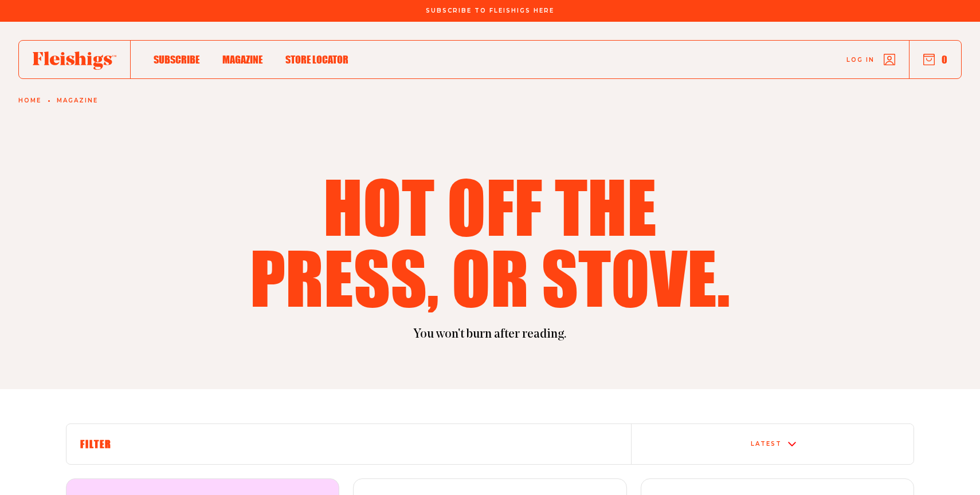 Image resolution: width=980 pixels, height=495 pixels. Describe the element at coordinates (766, 444) in the screenshot. I see `div: Latest` at that location.